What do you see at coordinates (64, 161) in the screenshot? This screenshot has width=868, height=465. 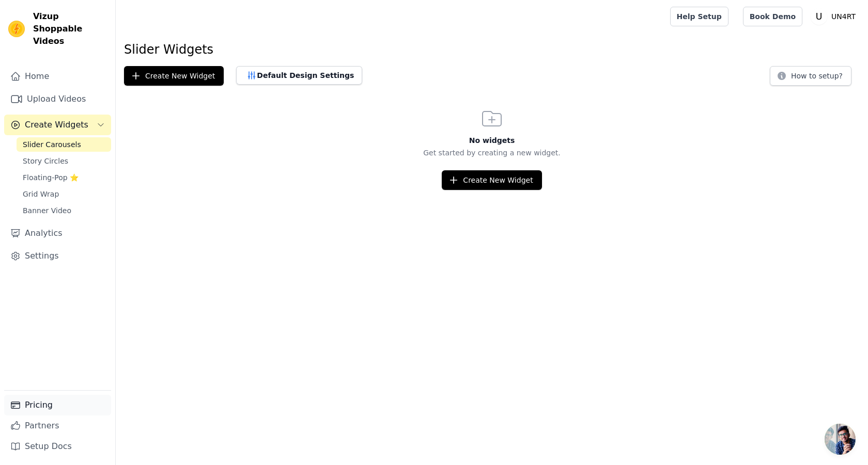 I see `a: Story Circles` at bounding box center [64, 161].